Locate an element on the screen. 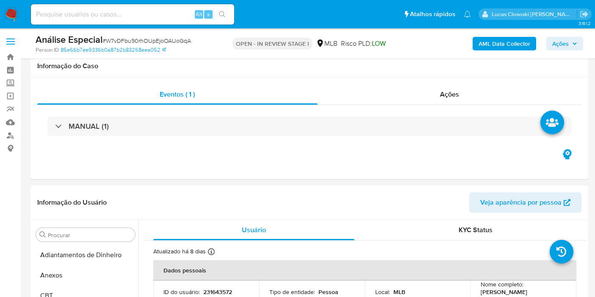  b: Análise Especial is located at coordinates (69, 39).